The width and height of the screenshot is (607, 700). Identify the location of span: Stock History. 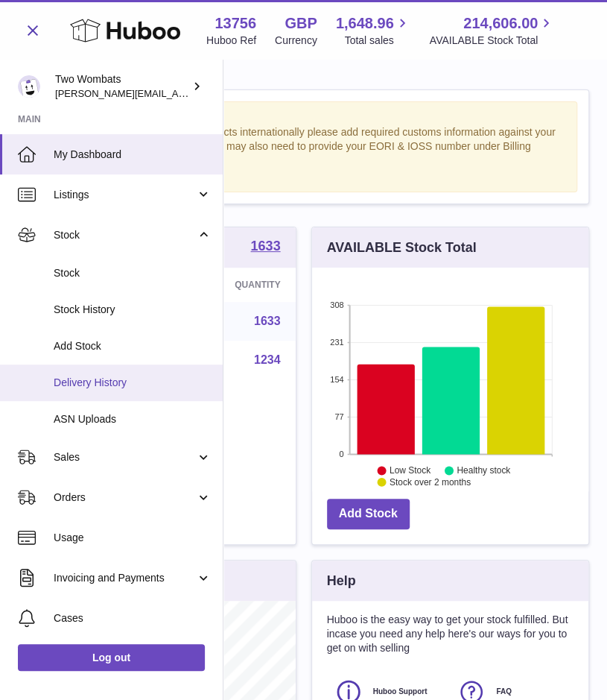
(133, 309).